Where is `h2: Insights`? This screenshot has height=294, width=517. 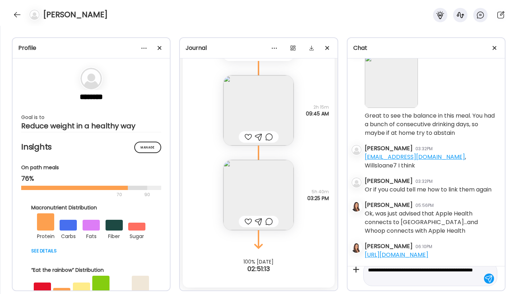 h2: Insights is located at coordinates (91, 147).